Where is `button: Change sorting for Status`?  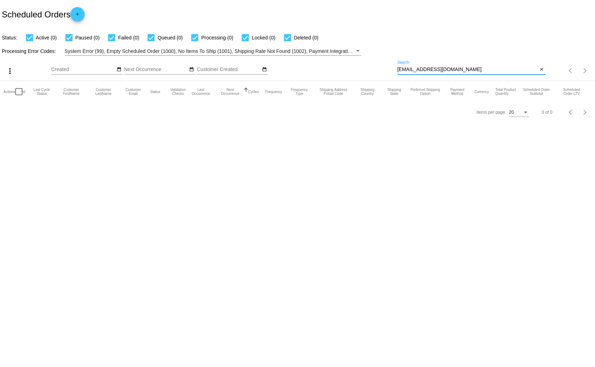
button: Change sorting for Status is located at coordinates (155, 92).